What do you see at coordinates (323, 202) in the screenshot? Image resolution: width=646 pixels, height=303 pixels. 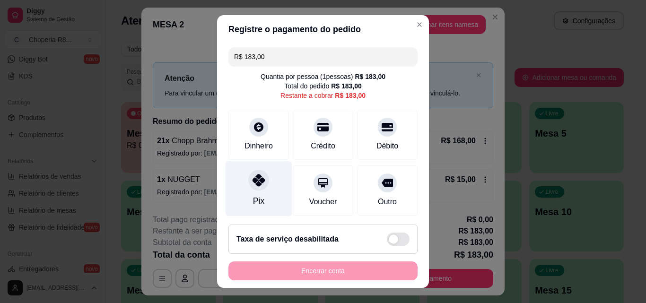 I see `div: Voucher` at bounding box center [323, 202].